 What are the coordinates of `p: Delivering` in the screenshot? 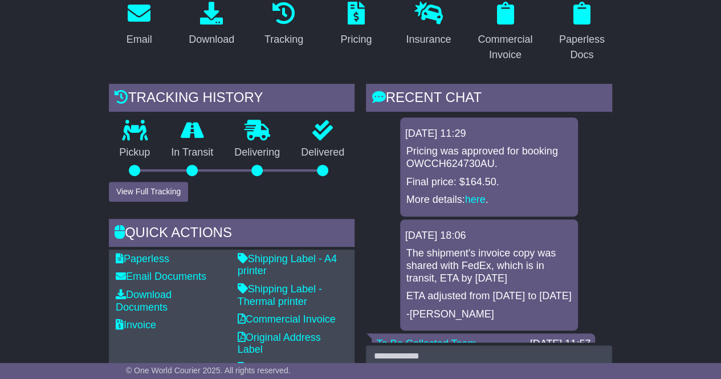 It's located at (257, 153).